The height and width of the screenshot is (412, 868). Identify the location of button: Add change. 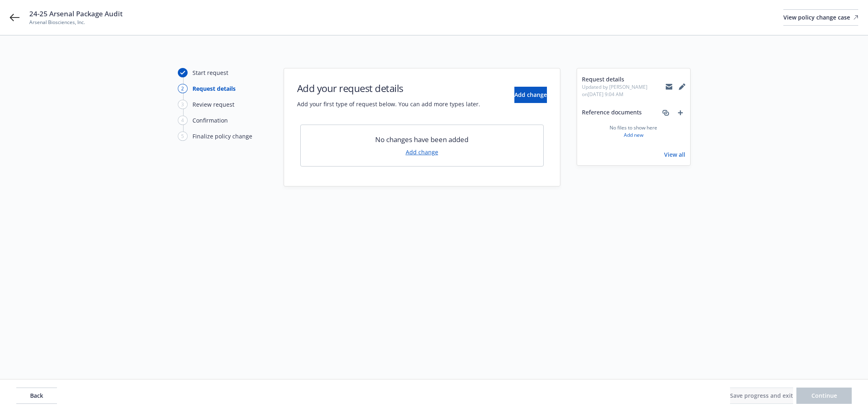
(531, 95).